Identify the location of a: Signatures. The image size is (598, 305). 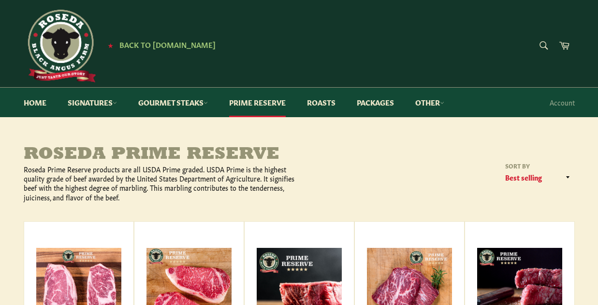
(92, 102).